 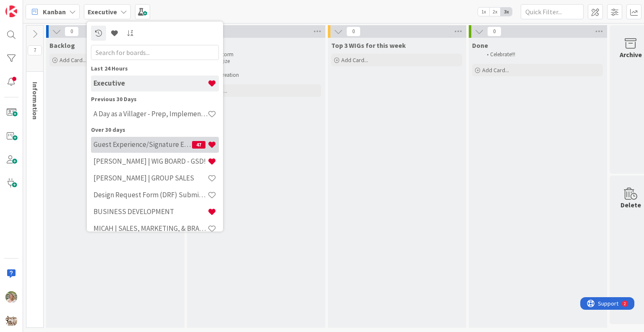 I want to click on h4: MICAH | SALES, MARKETING, & BRAND STRATEGY, so click(x=151, y=229).